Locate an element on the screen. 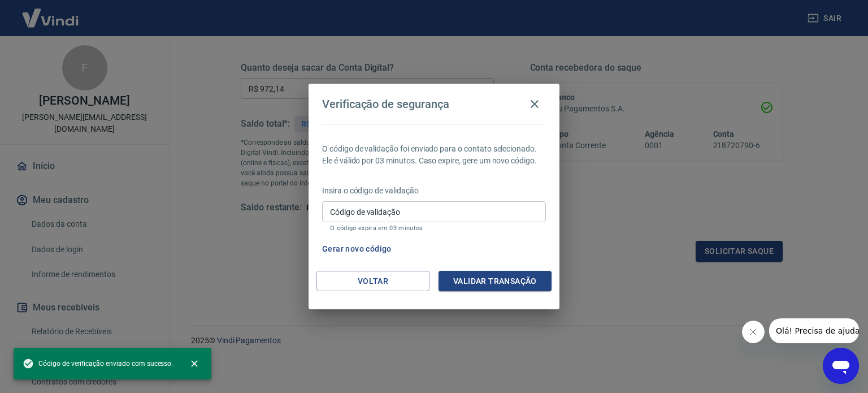 The image size is (868, 393). button: Validar transação is located at coordinates (495, 281).